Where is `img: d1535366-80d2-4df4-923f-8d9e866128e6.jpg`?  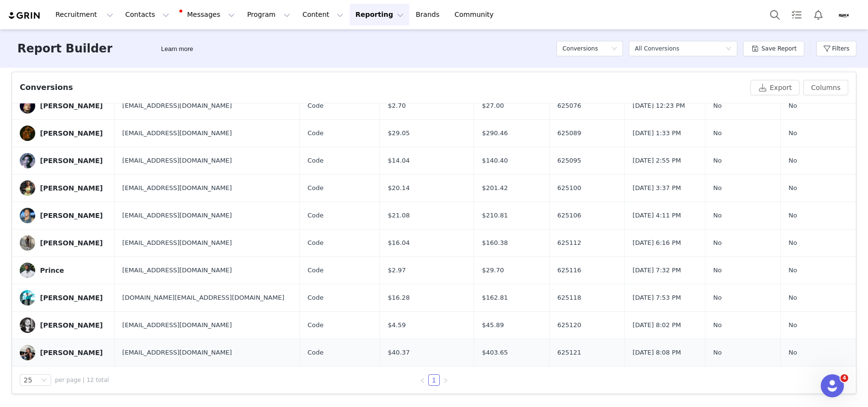 img: d1535366-80d2-4df4-923f-8d9e866128e6.jpg is located at coordinates (27, 215).